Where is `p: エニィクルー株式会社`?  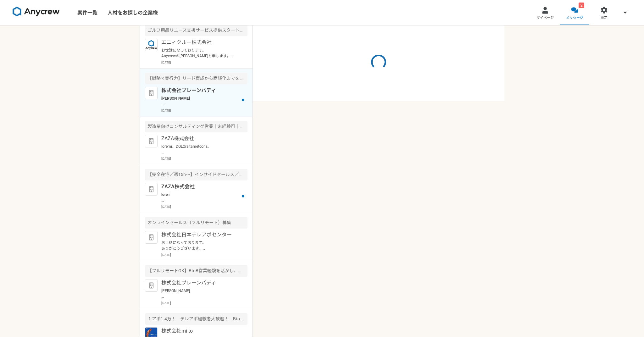
p: エニィクルー株式会社 is located at coordinates (200, 43).